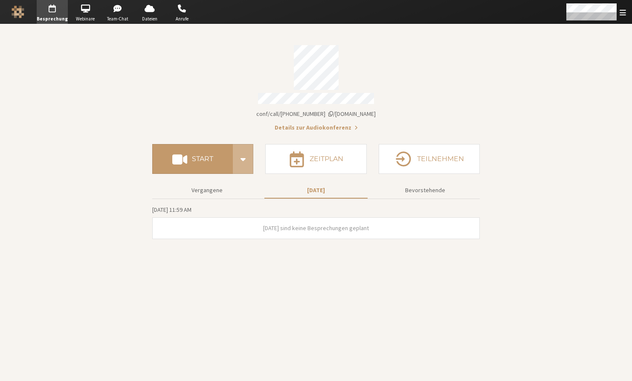  I want to click on span: Besprechung, so click(52, 19).